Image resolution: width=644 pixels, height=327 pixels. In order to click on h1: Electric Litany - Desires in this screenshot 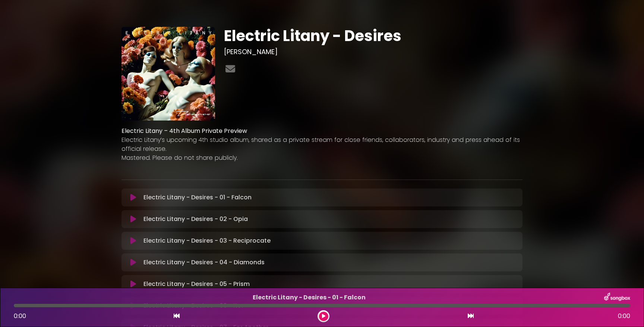, I will do `click(373, 36)`.